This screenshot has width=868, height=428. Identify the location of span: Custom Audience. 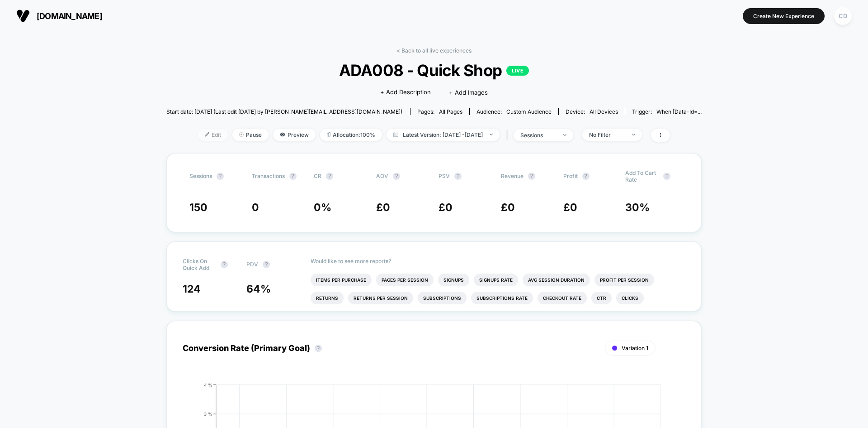
(529, 112).